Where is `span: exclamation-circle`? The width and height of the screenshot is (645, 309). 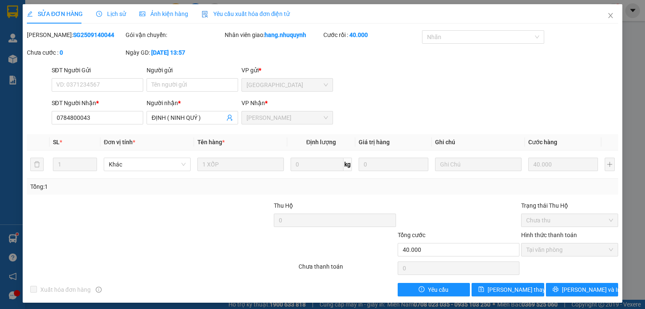
span: exclamation-circle is located at coordinates (422, 289).